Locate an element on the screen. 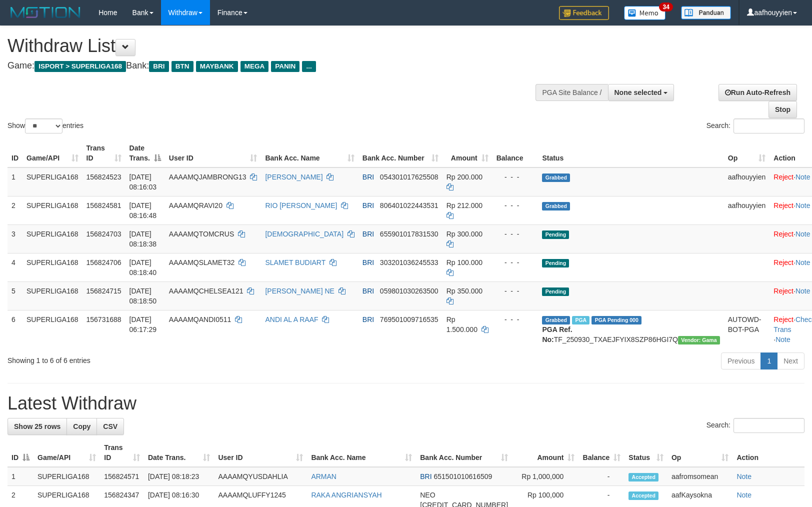 The image size is (812, 507). th: Date Trans.: activate to sort column descending is located at coordinates (145, 153).